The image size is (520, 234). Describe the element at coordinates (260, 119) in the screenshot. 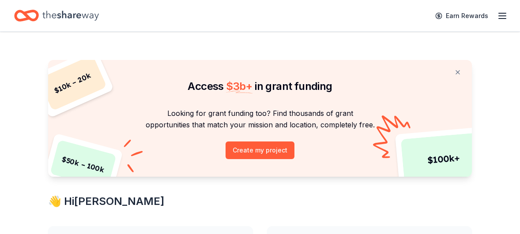

I see `p: Looking for grant funding too? Find thousands of grant opportunities that match your mission and ...` at that location.